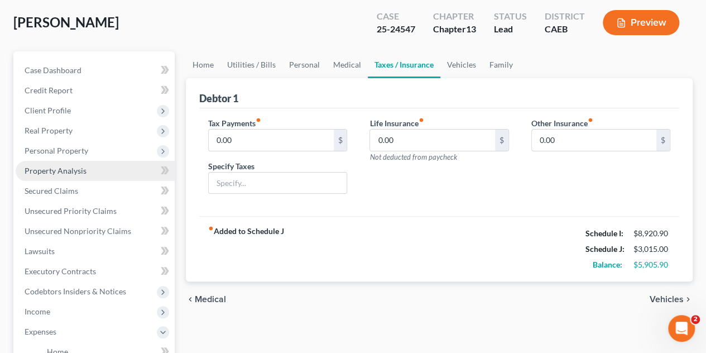  Describe the element at coordinates (56, 150) in the screenshot. I see `span: Personal Property` at that location.